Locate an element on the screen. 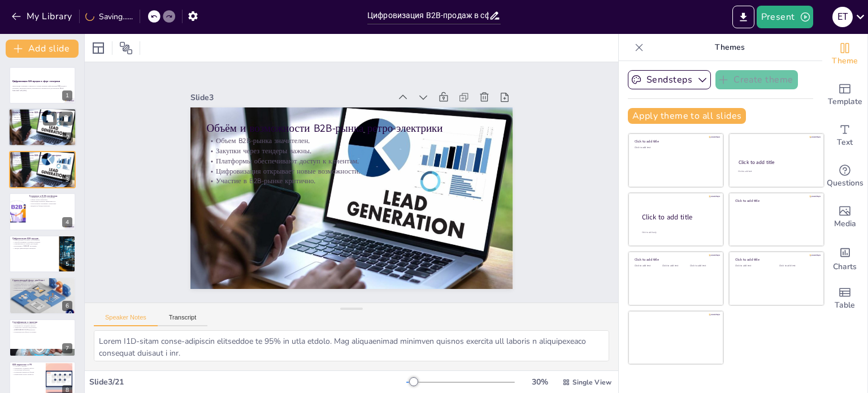 The width and height of the screenshot is (868, 393). span: Charts is located at coordinates (845, 267).